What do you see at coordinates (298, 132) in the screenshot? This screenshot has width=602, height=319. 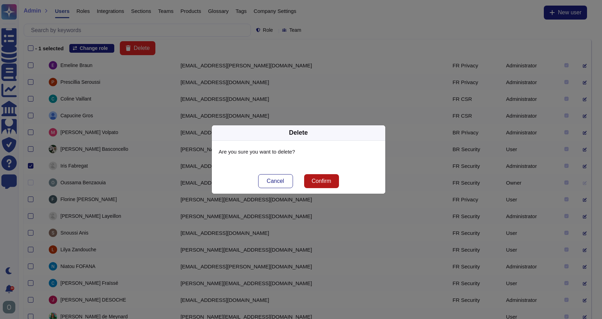 I see `div: Delete` at bounding box center [298, 132].